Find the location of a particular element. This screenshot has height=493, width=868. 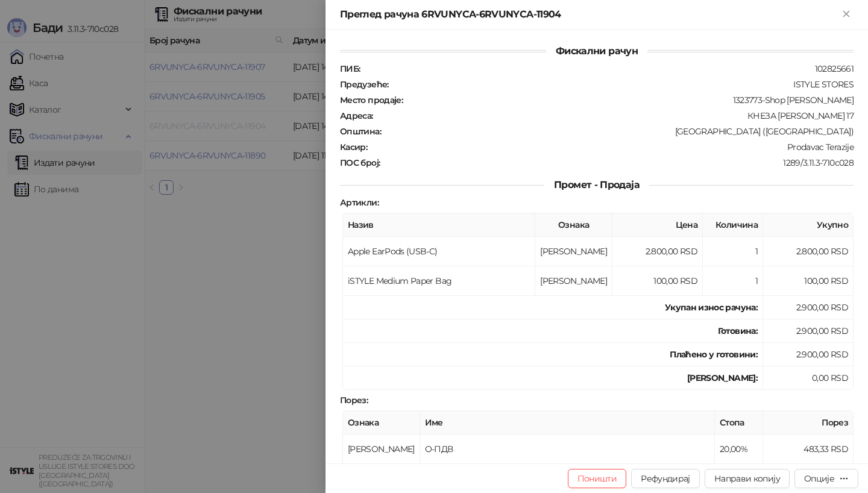

th: Назив is located at coordinates (439, 225).